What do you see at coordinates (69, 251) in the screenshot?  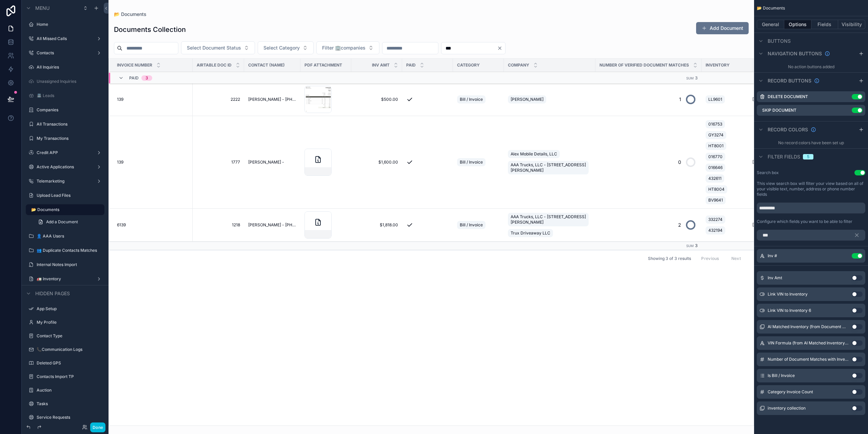 I see `label: 👥 Duplicate Contacts Matches` at bounding box center [69, 251].